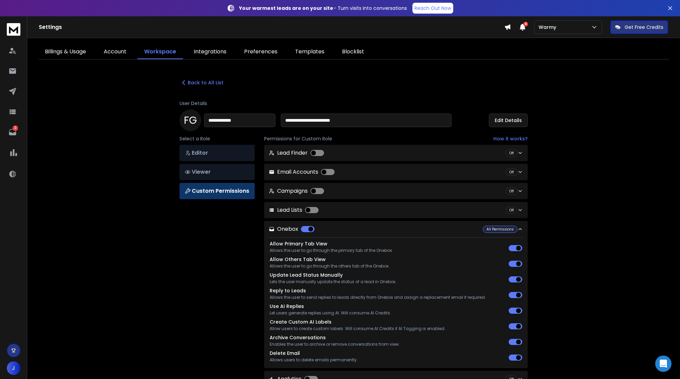 The width and height of the screenshot is (680, 379). I want to click on p: Editor, so click(217, 153).